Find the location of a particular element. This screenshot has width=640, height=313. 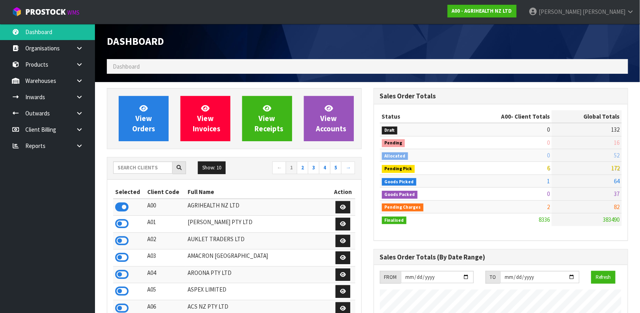

td: AUKLET TRADERS LTD is located at coordinates (258, 240).